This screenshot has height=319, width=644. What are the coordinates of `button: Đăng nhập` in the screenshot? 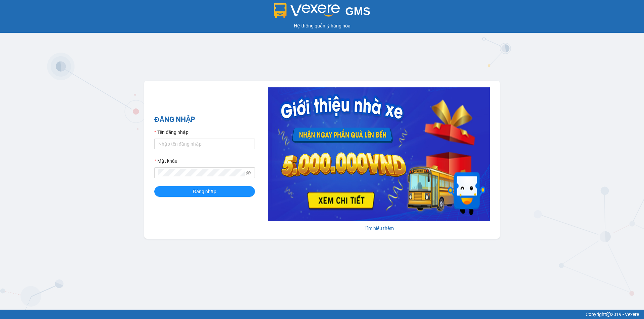 It's located at (204, 192).